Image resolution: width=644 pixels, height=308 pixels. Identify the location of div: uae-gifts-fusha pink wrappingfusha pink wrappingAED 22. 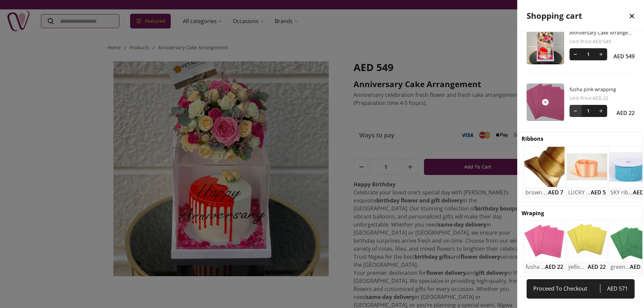
(544, 247).